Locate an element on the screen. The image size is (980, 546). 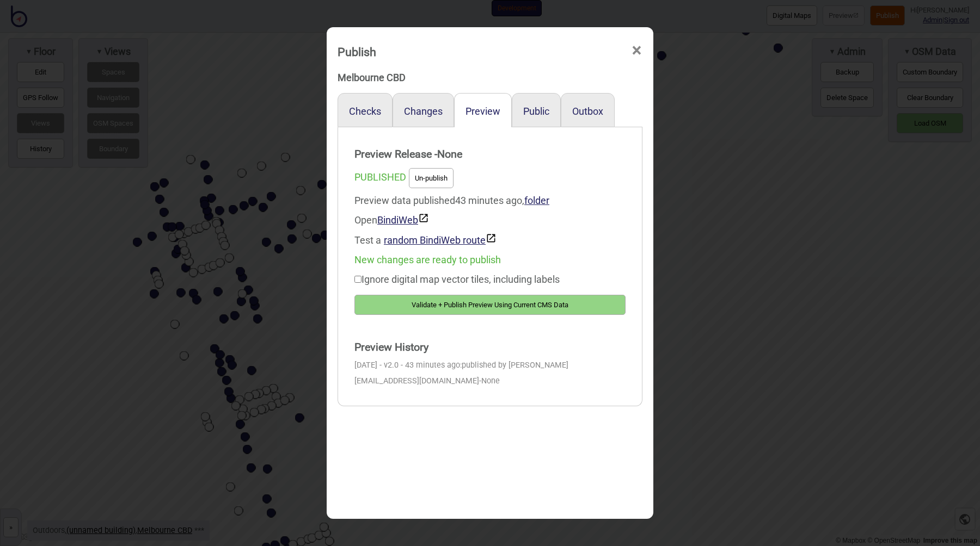
button: Public is located at coordinates (536, 111).